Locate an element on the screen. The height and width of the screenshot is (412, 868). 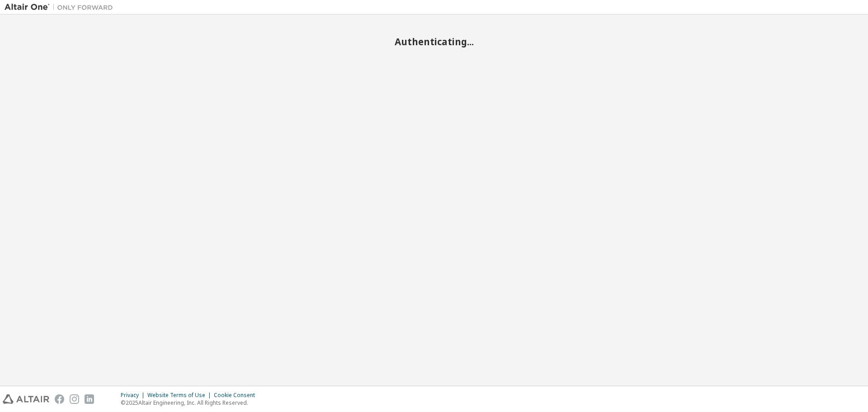
div: Cookie Consent is located at coordinates (237, 395).